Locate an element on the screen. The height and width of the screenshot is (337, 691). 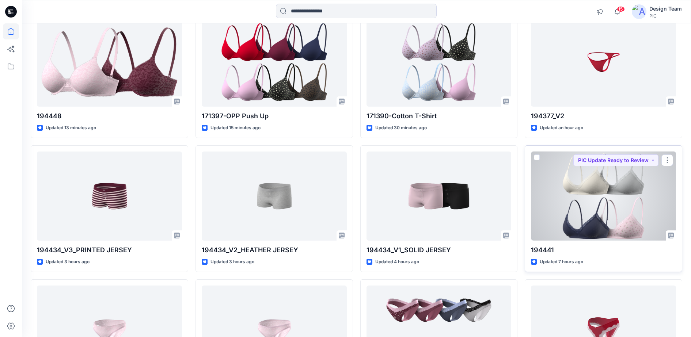
a: 194434_V1_SOLID JERSEY is located at coordinates (439, 196).